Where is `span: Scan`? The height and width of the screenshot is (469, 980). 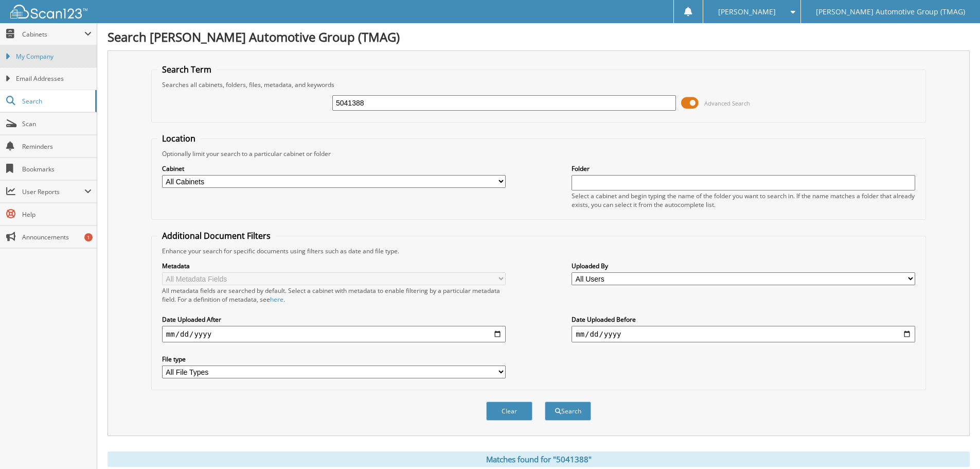
span: Scan is located at coordinates (56, 123).